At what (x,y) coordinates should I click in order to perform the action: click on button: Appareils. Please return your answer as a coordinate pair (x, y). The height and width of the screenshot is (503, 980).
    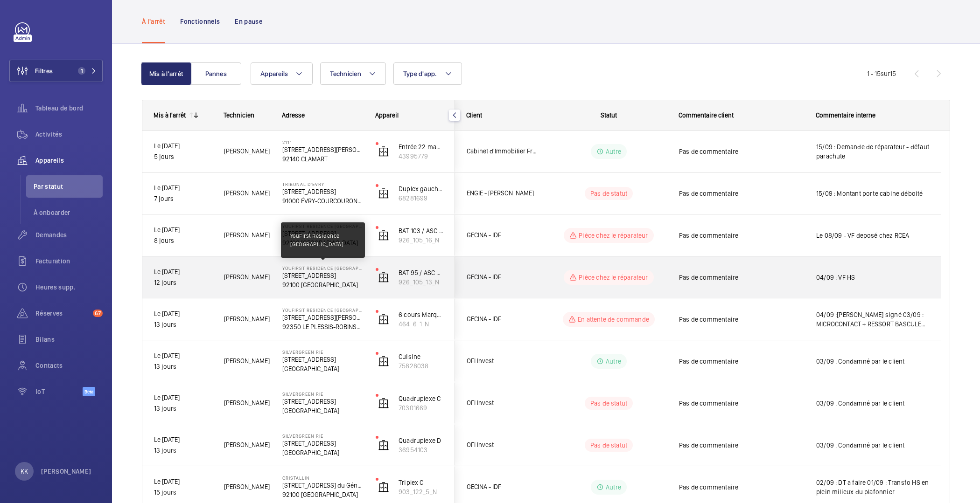
    Looking at the image, I should click on (282, 74).